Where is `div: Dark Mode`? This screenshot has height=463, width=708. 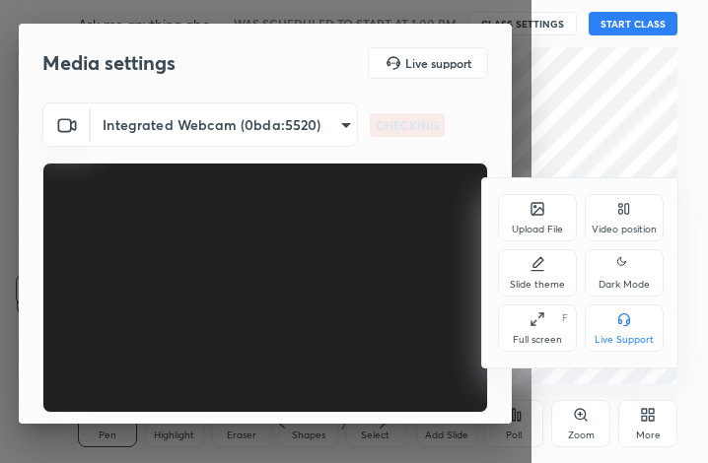 div: Dark Mode is located at coordinates (624, 285).